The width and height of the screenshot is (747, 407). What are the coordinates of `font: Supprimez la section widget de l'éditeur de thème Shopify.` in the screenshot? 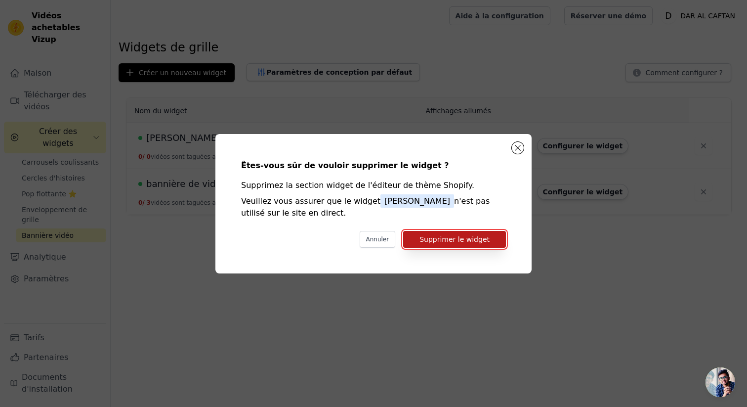 It's located at (358, 185).